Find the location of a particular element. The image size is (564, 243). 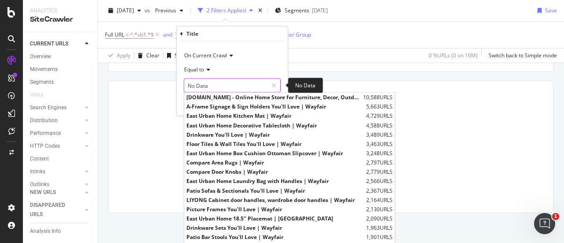

a: Overview is located at coordinates (60, 56).